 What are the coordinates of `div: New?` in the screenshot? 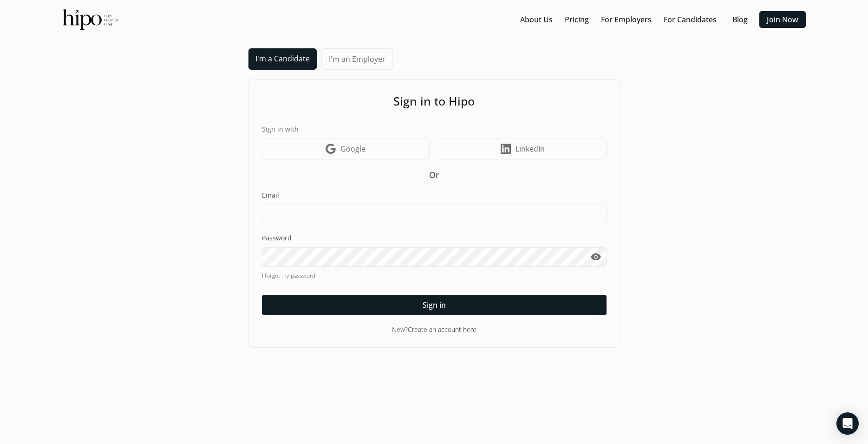 It's located at (434, 329).